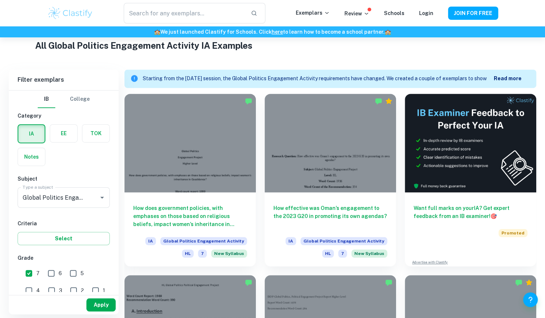 The height and width of the screenshot is (318, 545). Describe the element at coordinates (64, 238) in the screenshot. I see `button: Select` at that location.